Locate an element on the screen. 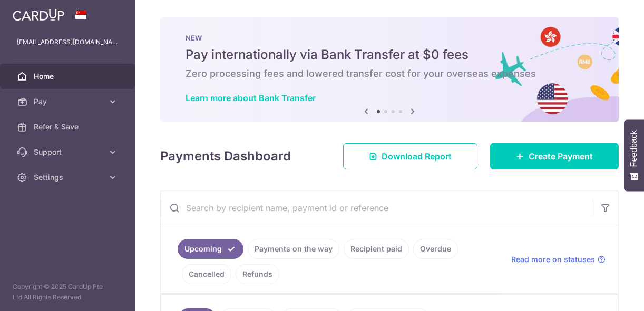 The image size is (644, 311). span: Download Report is located at coordinates (416, 156).